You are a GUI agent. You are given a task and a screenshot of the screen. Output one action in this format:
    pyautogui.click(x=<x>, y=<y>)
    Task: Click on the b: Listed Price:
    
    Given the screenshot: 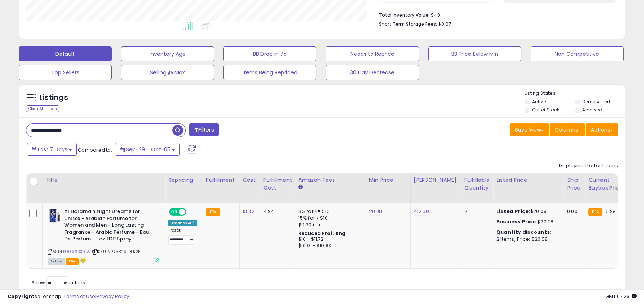 What is the action you would take?
    pyautogui.click(x=513, y=211)
    